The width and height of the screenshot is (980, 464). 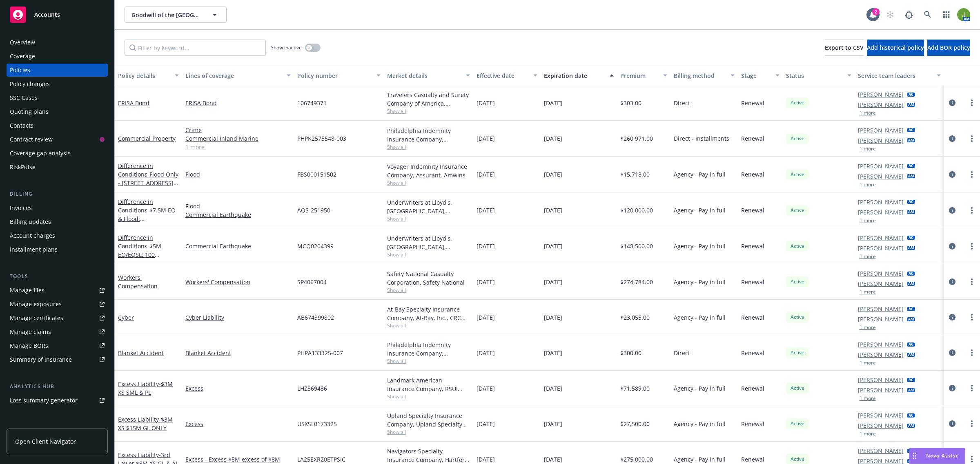 What do you see at coordinates (339, 76) in the screenshot?
I see `button: Policy number` at bounding box center [339, 76].